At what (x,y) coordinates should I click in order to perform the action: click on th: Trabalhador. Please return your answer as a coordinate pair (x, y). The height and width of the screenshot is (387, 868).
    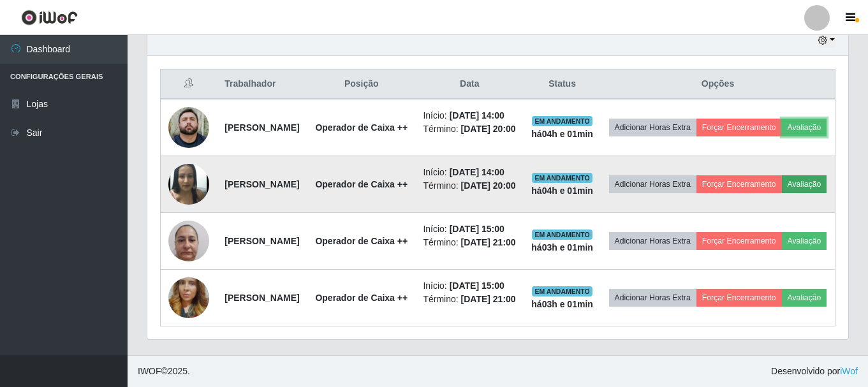
    Looking at the image, I should click on (262, 84).